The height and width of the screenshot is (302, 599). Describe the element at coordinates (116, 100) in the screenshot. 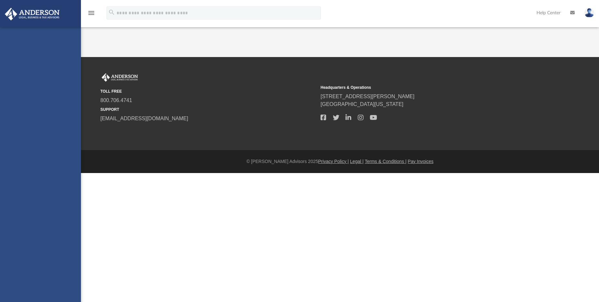

I see `a: 800.706.4741` at that location.